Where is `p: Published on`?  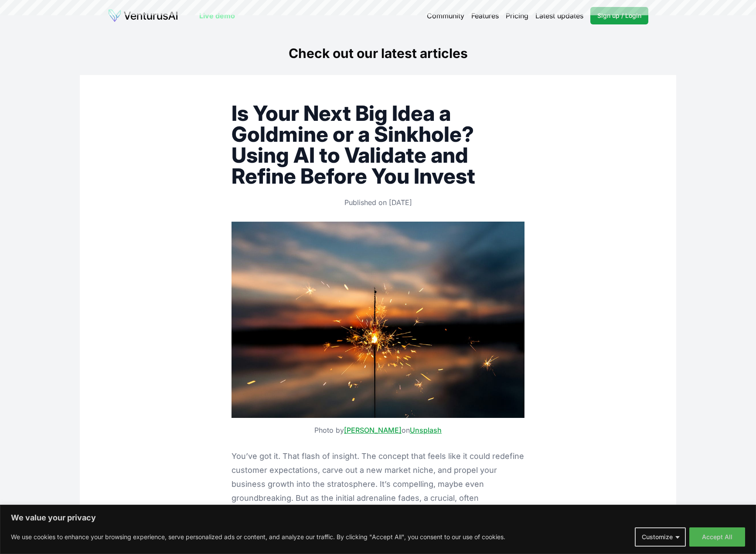
p: Published on is located at coordinates (378, 203).